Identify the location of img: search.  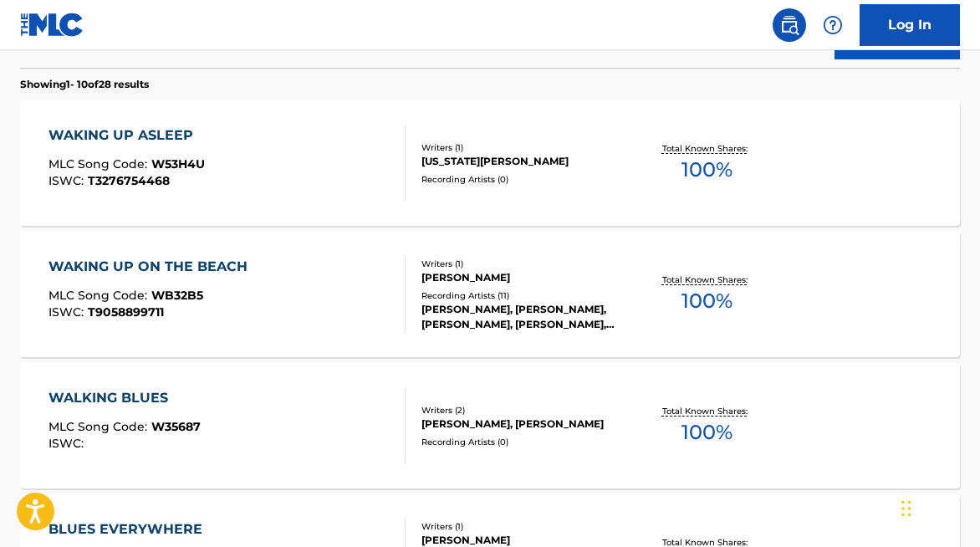
(790, 25).